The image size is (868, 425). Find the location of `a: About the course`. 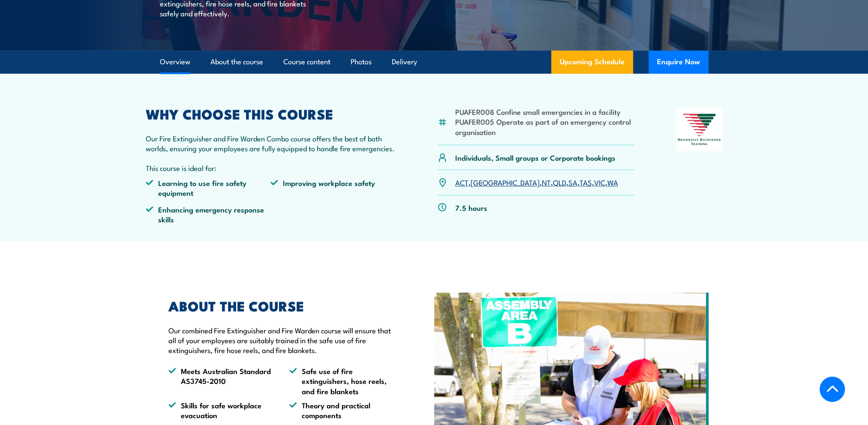

a: About the course is located at coordinates (236, 62).